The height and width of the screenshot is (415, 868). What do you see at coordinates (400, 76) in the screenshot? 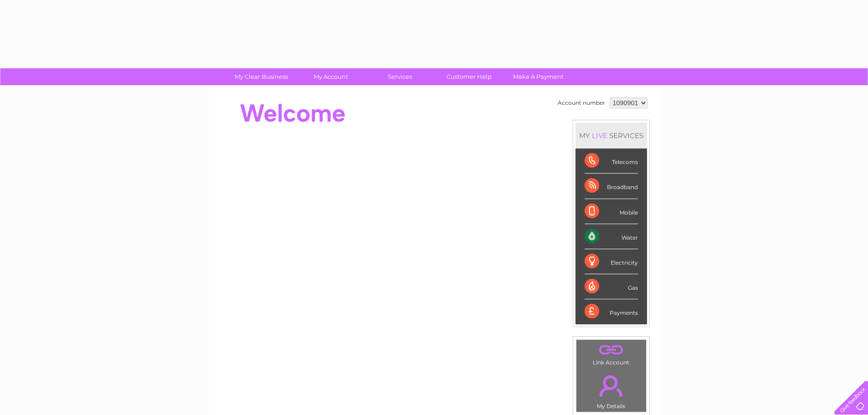
I see `a: Services` at bounding box center [400, 76].